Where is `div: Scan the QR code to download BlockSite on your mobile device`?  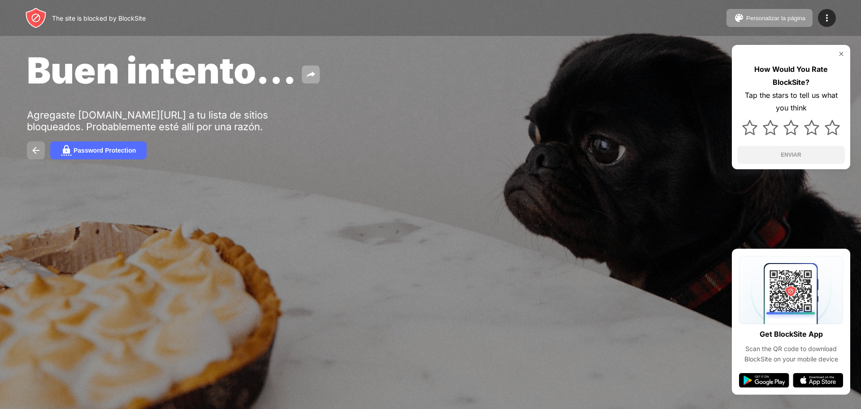
div: Scan the QR code to download BlockSite on your mobile device is located at coordinates (791, 353).